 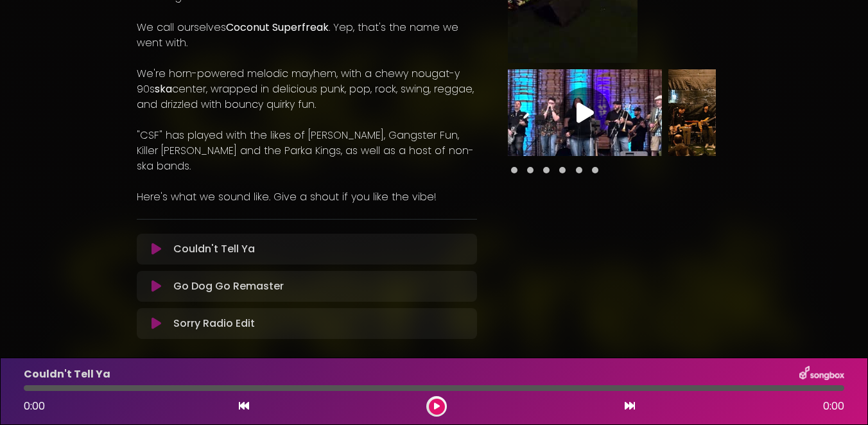 What do you see at coordinates (307, 197) in the screenshot?
I see `p: Here's what we sound like. Give a shout if you like the vibe!` at bounding box center [307, 197].